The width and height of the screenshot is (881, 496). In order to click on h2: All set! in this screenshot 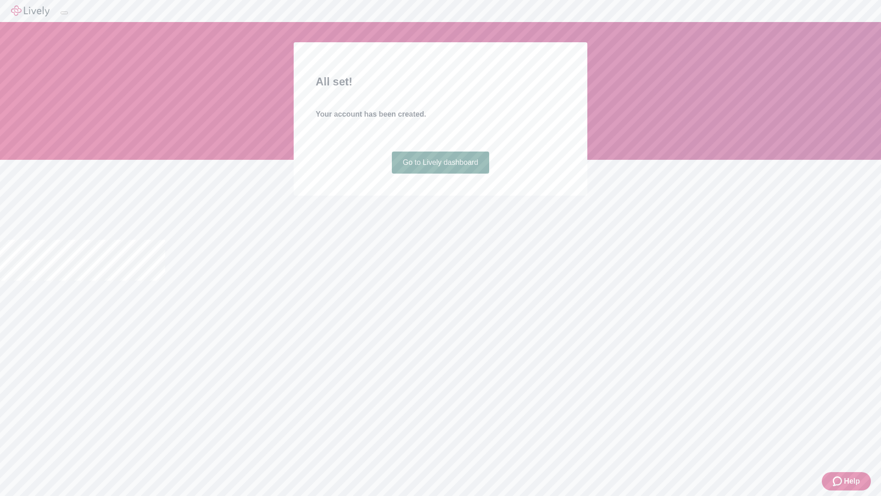, I will do `click(441, 82)`.